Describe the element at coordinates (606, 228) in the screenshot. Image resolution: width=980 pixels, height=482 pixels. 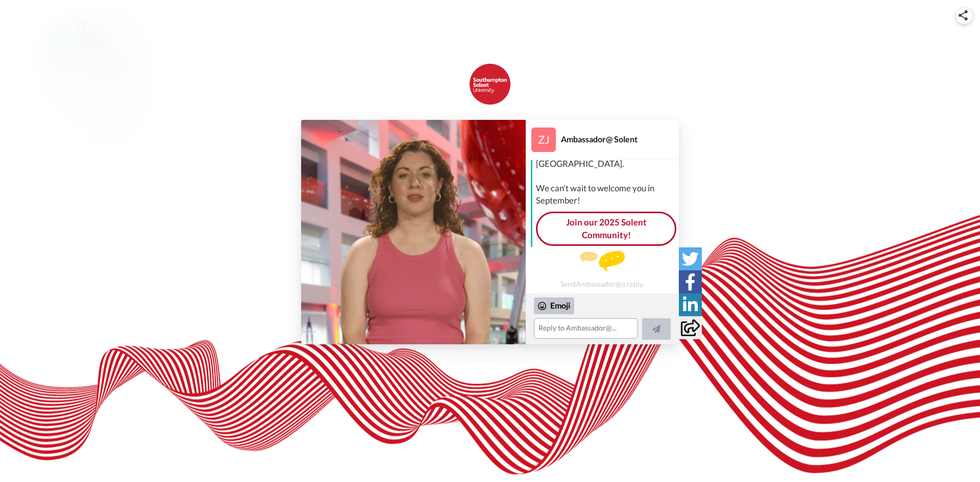
I see `a: Join our 2025 Solent Community!` at that location.